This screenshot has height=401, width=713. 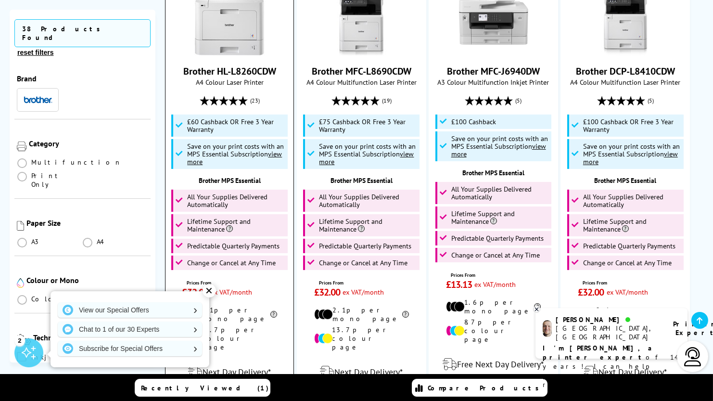 What do you see at coordinates (38, 100) in the screenshot?
I see `img: Brother` at bounding box center [38, 100].